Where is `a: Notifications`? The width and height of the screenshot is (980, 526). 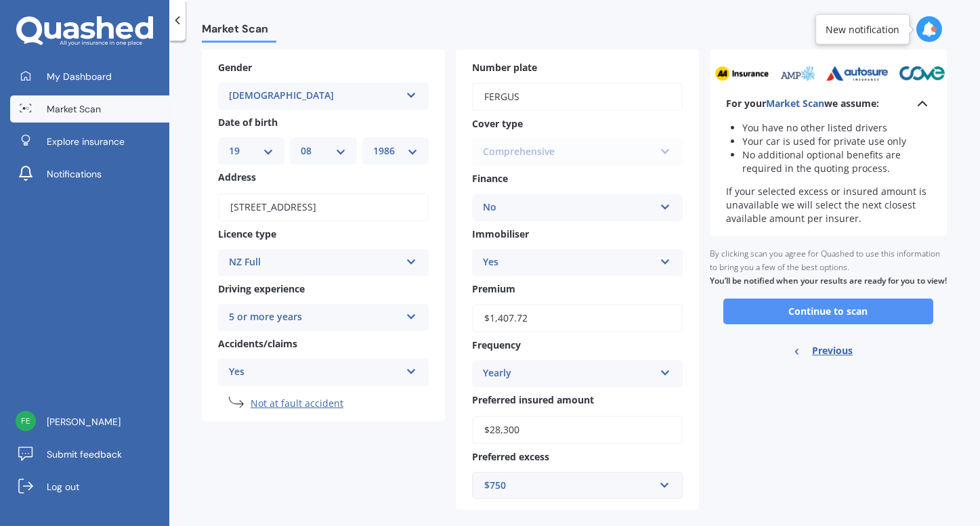 a: Notifications is located at coordinates (89, 174).